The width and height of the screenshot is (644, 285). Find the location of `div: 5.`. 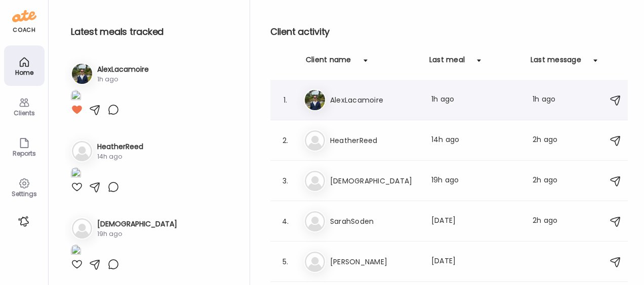

div: 5. is located at coordinates (285, 262).